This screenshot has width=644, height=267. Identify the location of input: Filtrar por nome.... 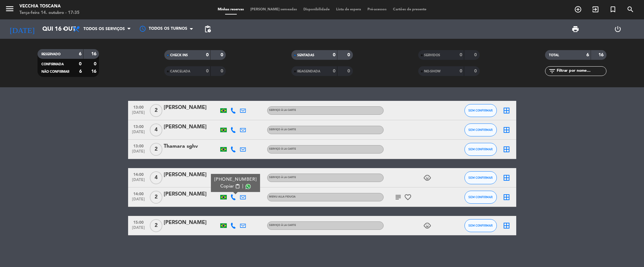
(581, 71).